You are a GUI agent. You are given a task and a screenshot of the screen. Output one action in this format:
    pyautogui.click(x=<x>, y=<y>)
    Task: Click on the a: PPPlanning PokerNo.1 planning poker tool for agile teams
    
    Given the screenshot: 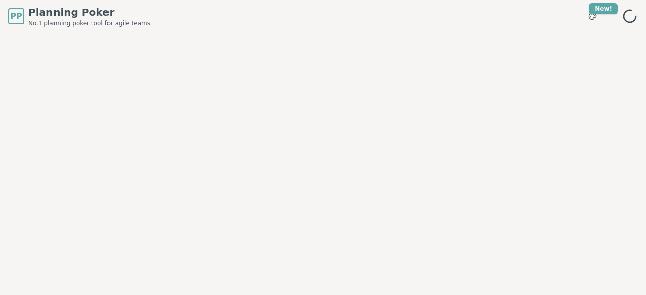 What is the action you would take?
    pyautogui.click(x=79, y=16)
    